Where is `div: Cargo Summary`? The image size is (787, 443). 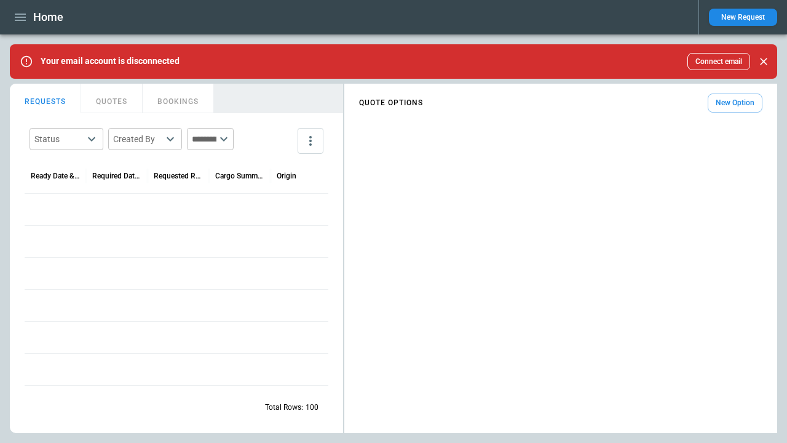 div: Cargo Summary is located at coordinates (240, 176).